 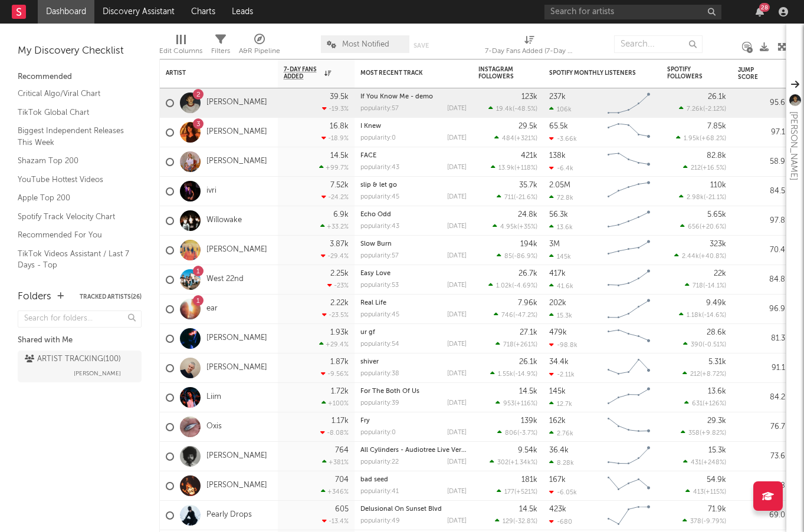 What do you see at coordinates (365, 421) in the screenshot?
I see `a: Fry` at bounding box center [365, 421].